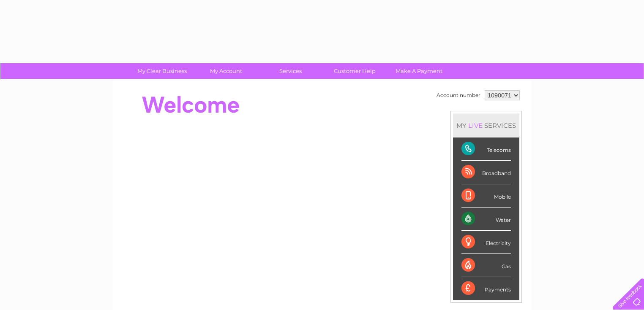  I want to click on a: Make A Payment, so click(419, 71).